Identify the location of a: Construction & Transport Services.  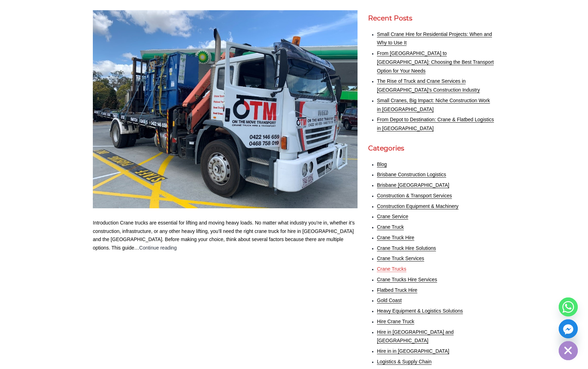
(414, 196).